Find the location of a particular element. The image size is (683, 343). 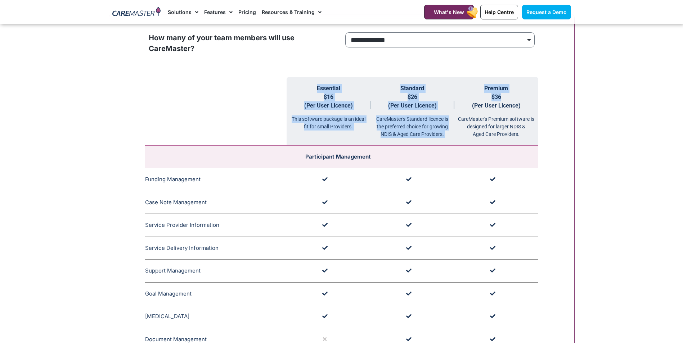

img: CareMaster Logo is located at coordinates (136, 12).